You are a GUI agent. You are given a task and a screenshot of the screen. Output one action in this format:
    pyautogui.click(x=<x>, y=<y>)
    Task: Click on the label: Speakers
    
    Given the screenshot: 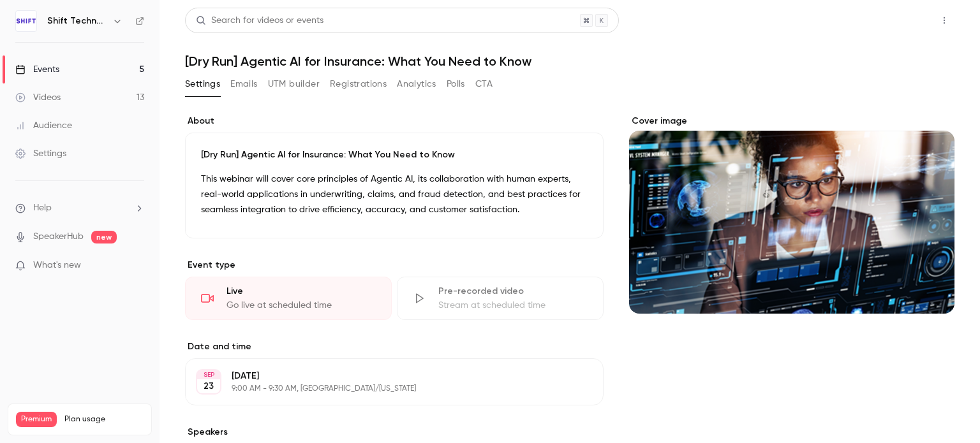 What is the action you would take?
    pyautogui.click(x=394, y=432)
    